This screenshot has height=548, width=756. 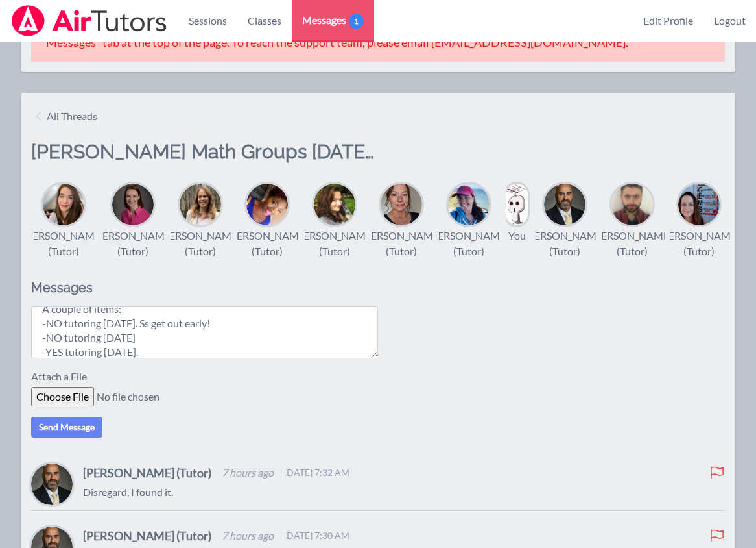 I want to click on img: Diana Carle, so click(x=334, y=204).